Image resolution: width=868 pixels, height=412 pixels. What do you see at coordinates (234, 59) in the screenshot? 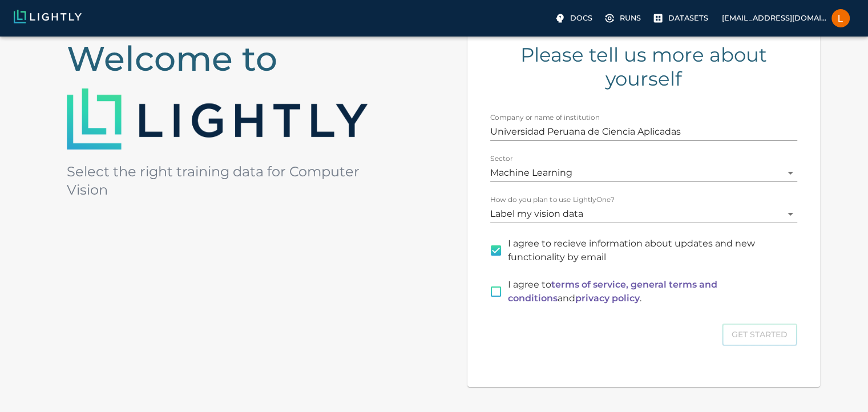
I see `h2: Welcome to` at bounding box center [234, 59].